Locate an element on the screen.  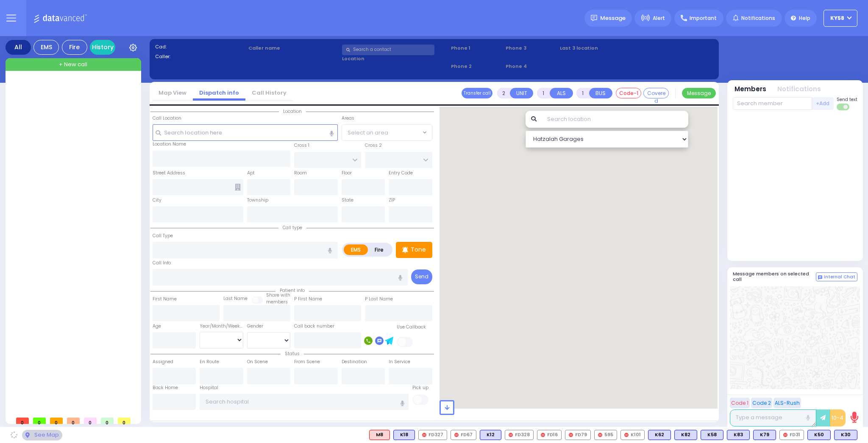
p: Tone is located at coordinates (418, 249).